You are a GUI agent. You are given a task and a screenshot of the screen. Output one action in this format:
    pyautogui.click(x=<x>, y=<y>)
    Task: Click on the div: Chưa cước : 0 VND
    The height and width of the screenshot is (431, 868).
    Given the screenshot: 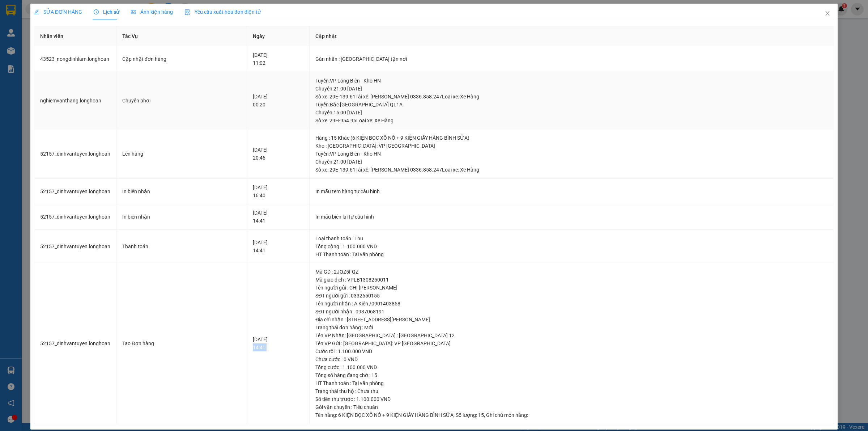 What is the action you would take?
    pyautogui.click(x=572, y=360)
    